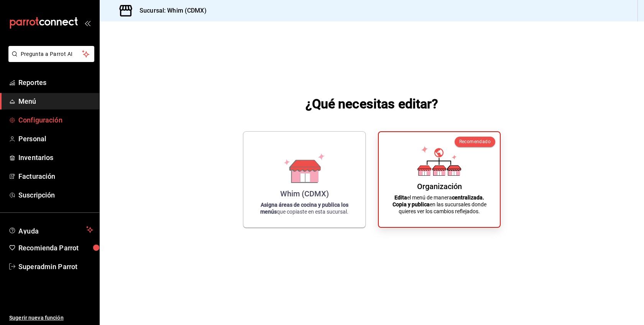 The height and width of the screenshot is (325, 644). Describe the element at coordinates (51, 54) in the screenshot. I see `button: Pregunta a Parrot AI` at that location.